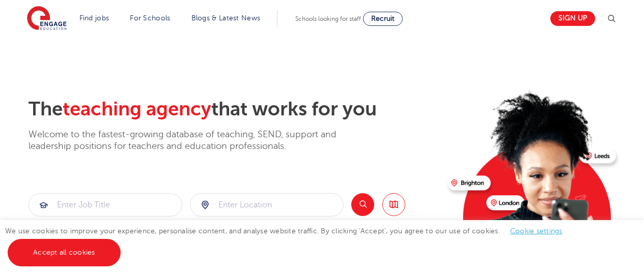 The width and height of the screenshot is (644, 275). What do you see at coordinates (535, 231) in the screenshot?
I see `a: Cookie settings` at bounding box center [535, 231].